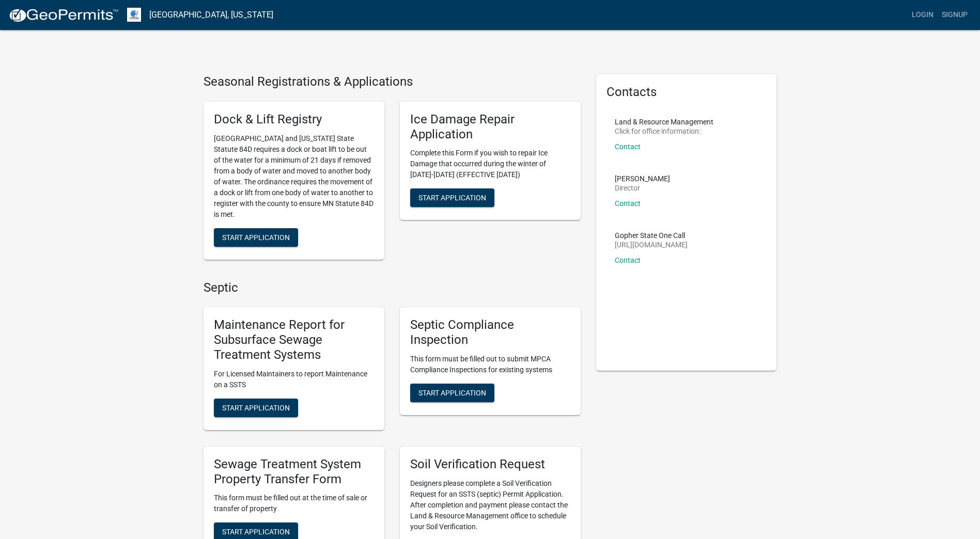 The image size is (980, 539). I want to click on p: Director, so click(642, 188).